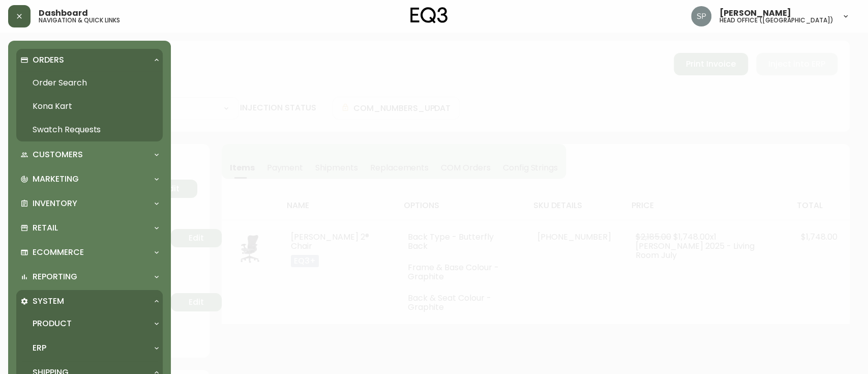 This screenshot has width=868, height=374. I want to click on p: Retail, so click(45, 228).